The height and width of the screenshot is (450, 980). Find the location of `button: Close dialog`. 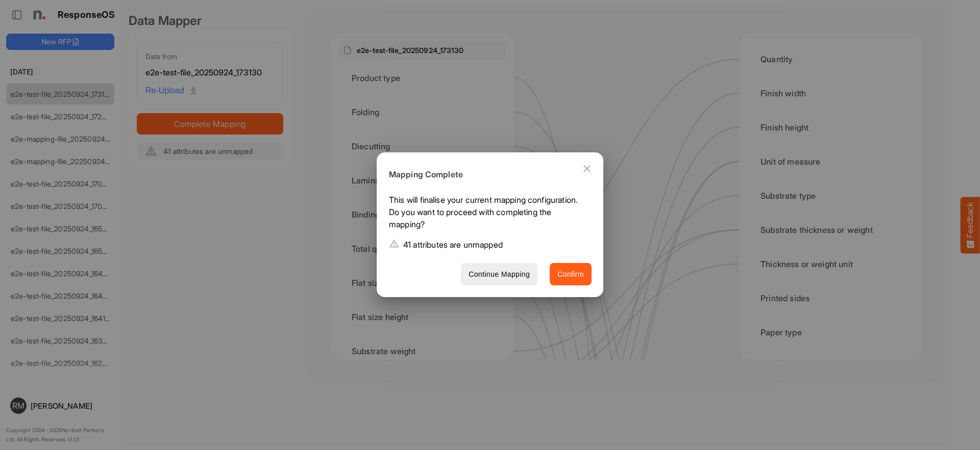

button: Close dialog is located at coordinates (587, 169).